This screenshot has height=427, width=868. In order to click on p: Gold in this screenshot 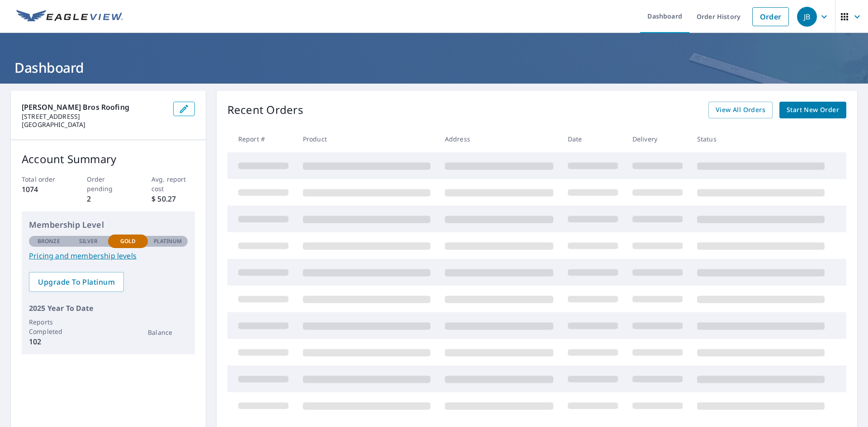, I will do `click(128, 241)`.